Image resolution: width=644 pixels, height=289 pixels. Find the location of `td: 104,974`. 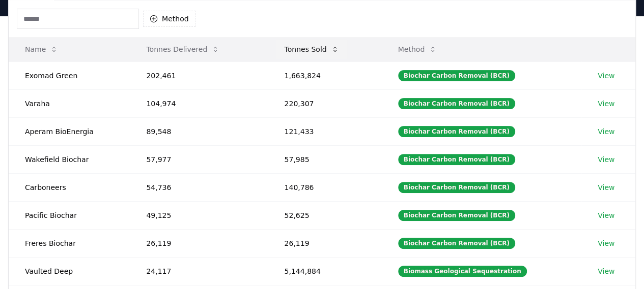

td: 104,974 is located at coordinates (198, 104).